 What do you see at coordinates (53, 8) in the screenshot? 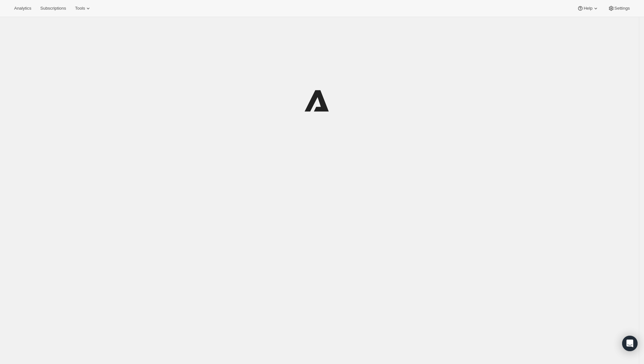
I see `button: Subscriptions` at bounding box center [53, 8].